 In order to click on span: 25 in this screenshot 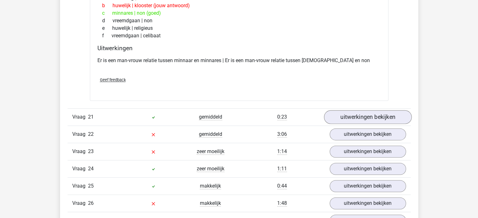, I will do `click(91, 186)`.